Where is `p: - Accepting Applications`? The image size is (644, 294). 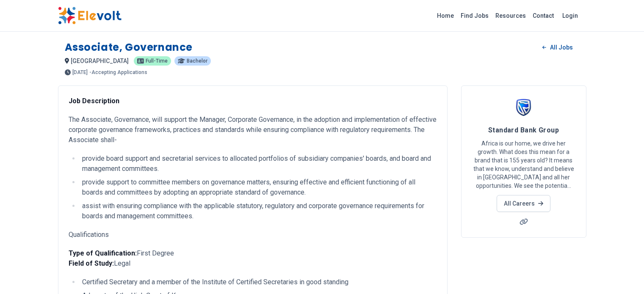
p: - Accepting Applications is located at coordinates (118, 72).